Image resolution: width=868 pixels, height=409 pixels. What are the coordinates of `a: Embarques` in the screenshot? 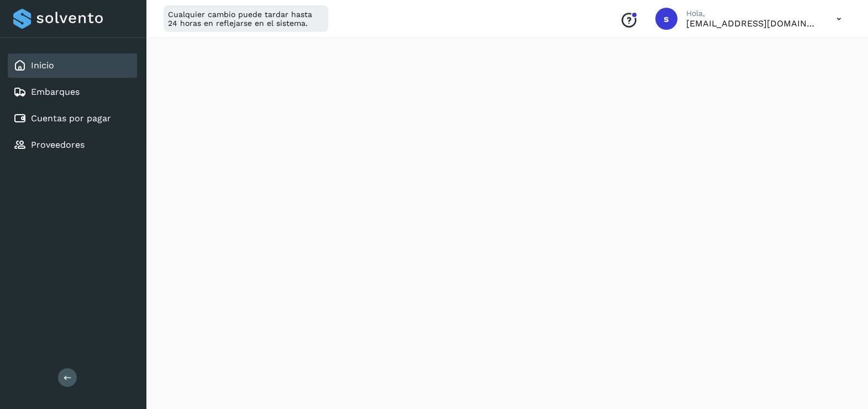 It's located at (55, 92).